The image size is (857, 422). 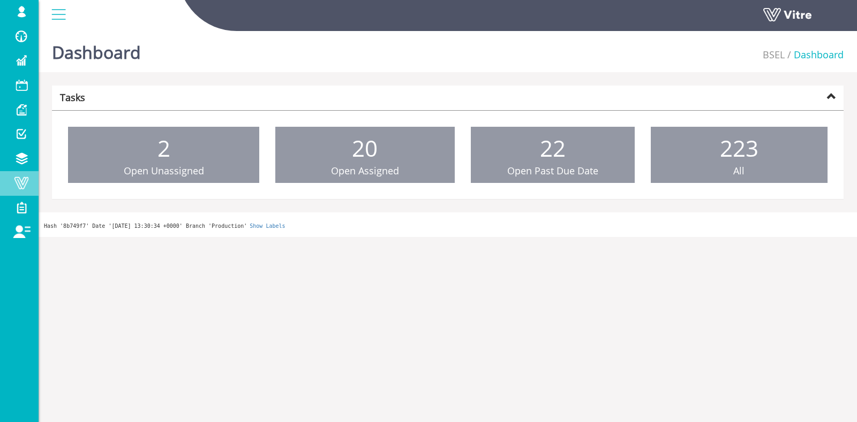 I want to click on span: 223, so click(x=739, y=148).